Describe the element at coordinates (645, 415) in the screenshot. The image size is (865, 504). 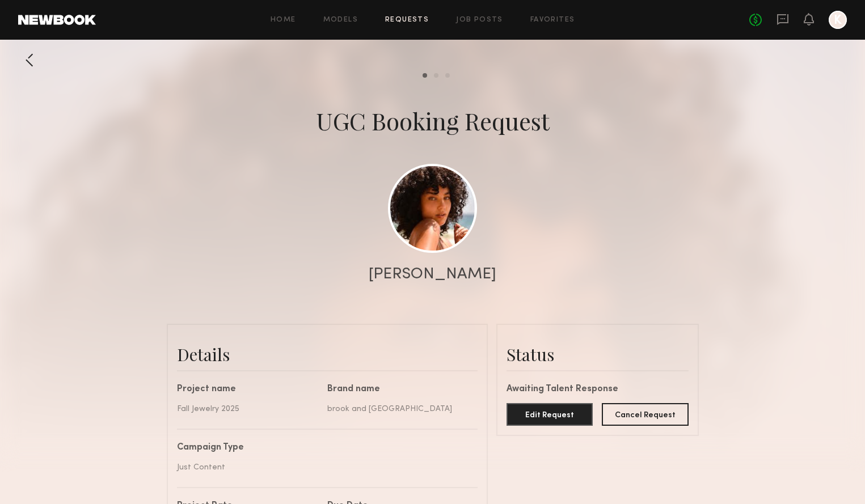
I see `button: Cancel Request` at that location.